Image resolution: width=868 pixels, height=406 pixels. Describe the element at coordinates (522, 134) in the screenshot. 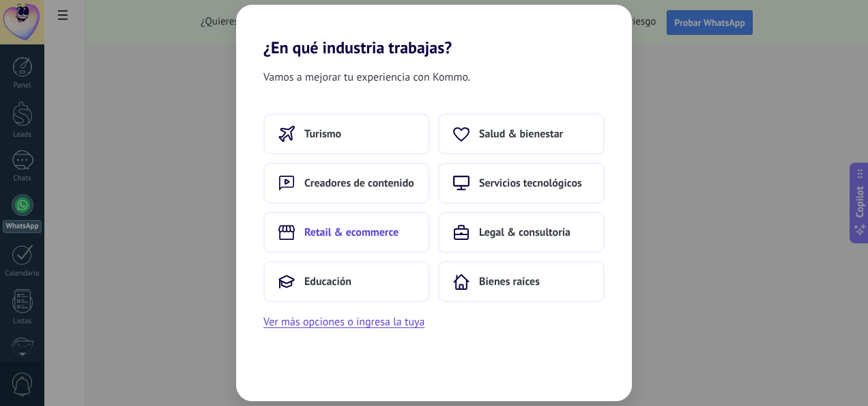

I see `button: Salud & bienestar` at that location.